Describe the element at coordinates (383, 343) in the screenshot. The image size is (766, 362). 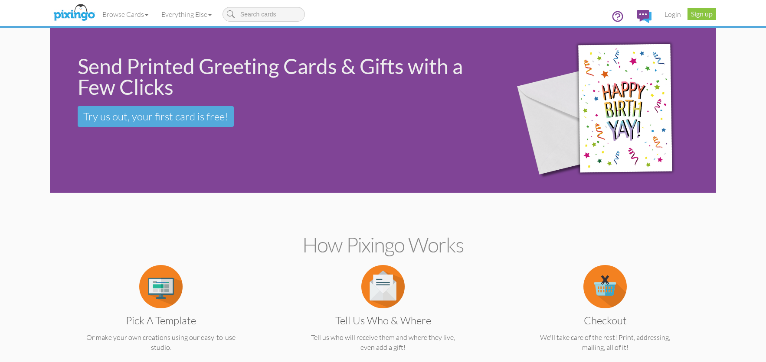
I see `p: Tell us who will receive them and where they live, even add a gift!` at that location.